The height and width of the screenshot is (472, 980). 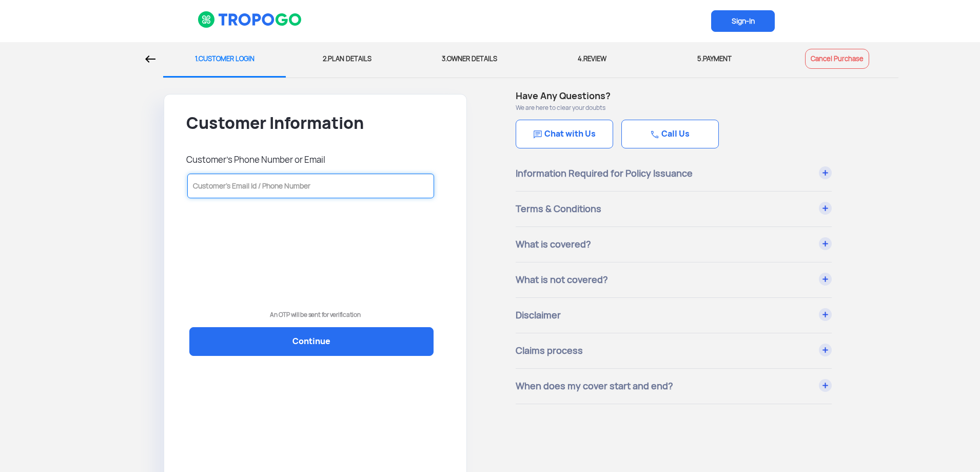 I want to click on div: Claims process, so click(x=674, y=351).